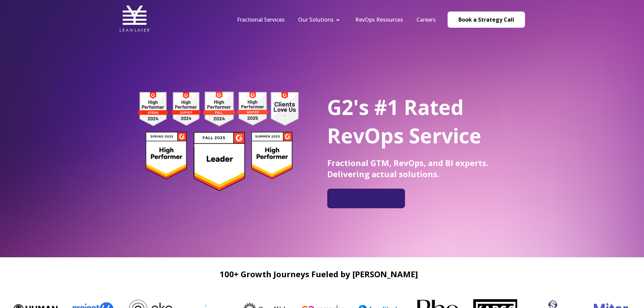  Describe the element at coordinates (336, 20) in the screenshot. I see `div: Navigation Menu` at that location.